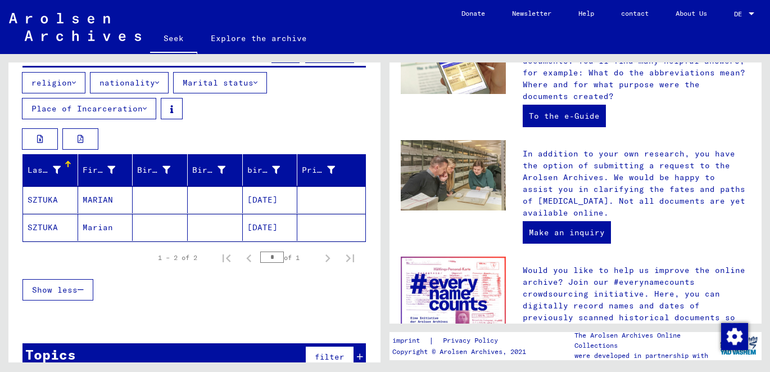  I want to click on img: Change consent, so click(735, 336).